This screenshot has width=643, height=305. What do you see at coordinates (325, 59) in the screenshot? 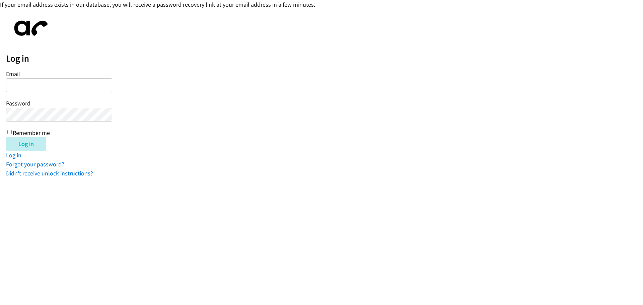
I see `h2: Log in` at bounding box center [325, 59].